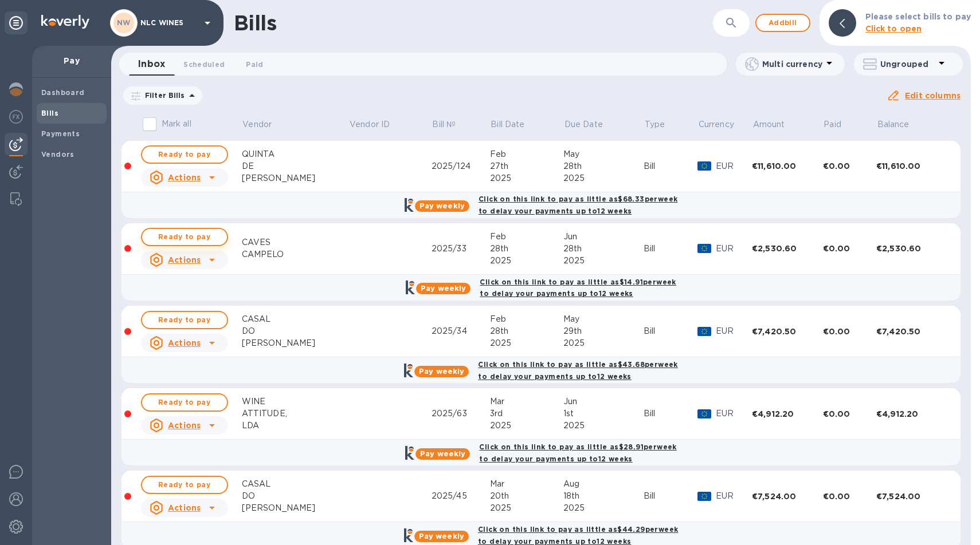 This screenshot has height=545, width=980. Describe the element at coordinates (716, 124) in the screenshot. I see `span: Currency` at that location.